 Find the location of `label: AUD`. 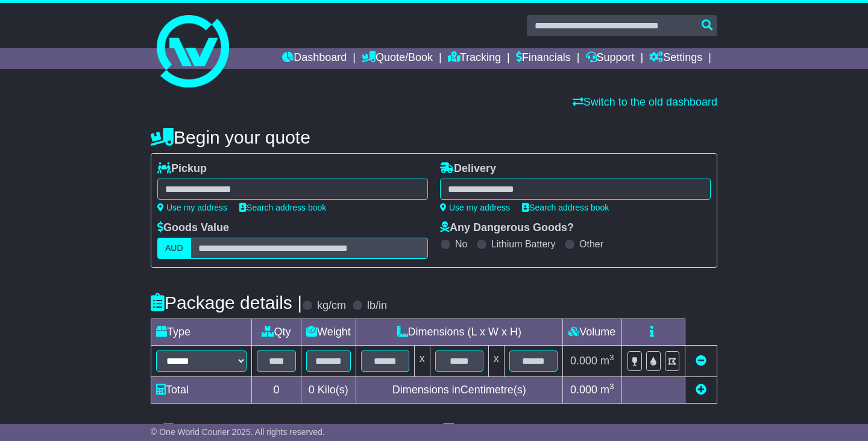

label: AUD is located at coordinates (174, 248).